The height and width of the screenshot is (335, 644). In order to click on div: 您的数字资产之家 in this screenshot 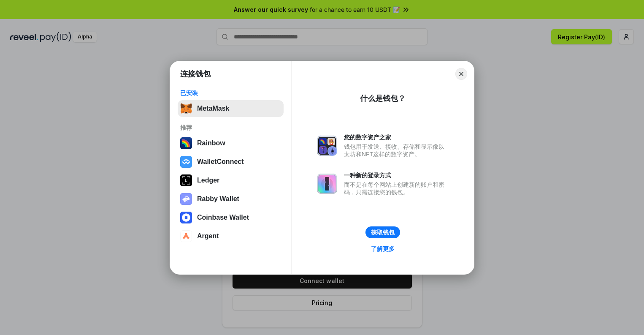, I will do `click(396, 137)`.